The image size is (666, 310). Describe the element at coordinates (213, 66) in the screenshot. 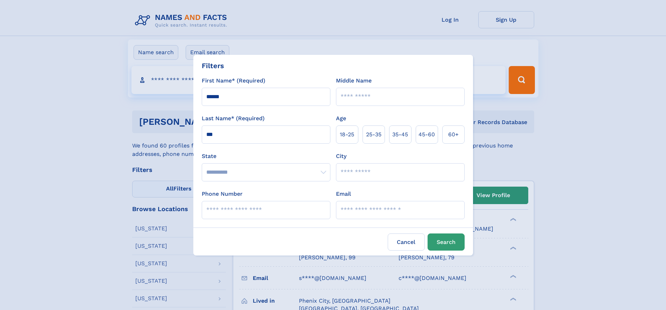

I see `div: Filters` at that location.